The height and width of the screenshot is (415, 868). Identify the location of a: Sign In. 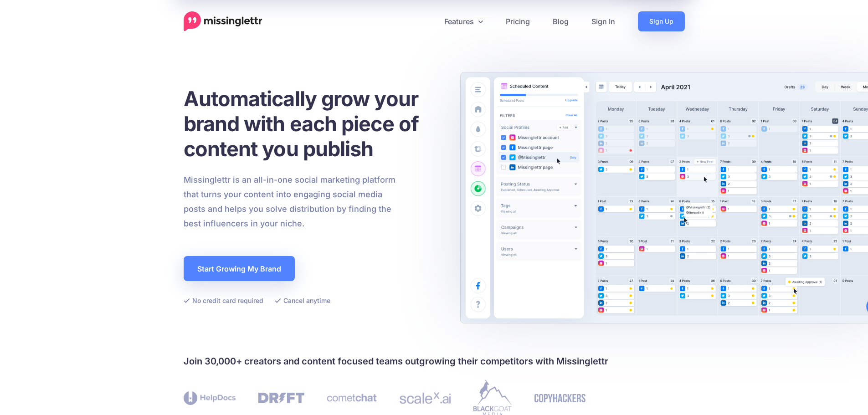
(604, 22).